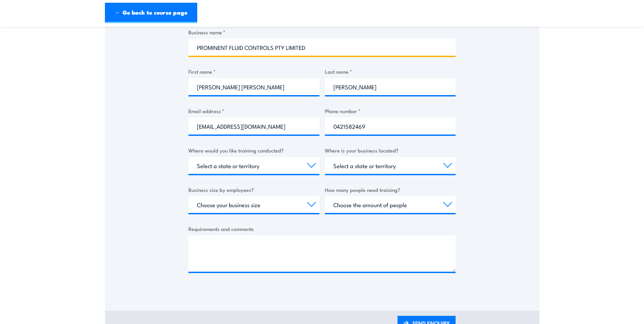 The height and width of the screenshot is (324, 644). I want to click on label: Where is your business located?, so click(390, 150).